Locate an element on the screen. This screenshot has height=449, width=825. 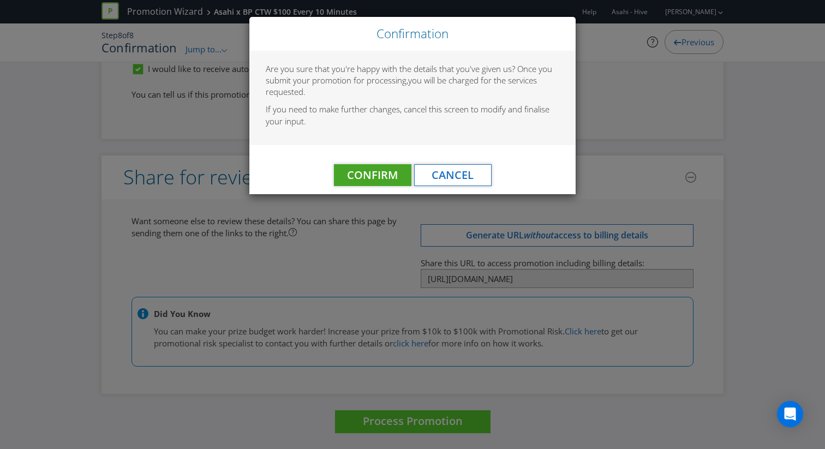
p: If you need to make further changes, cancel this screen to modify and finalise your input. is located at coordinates (412, 115).